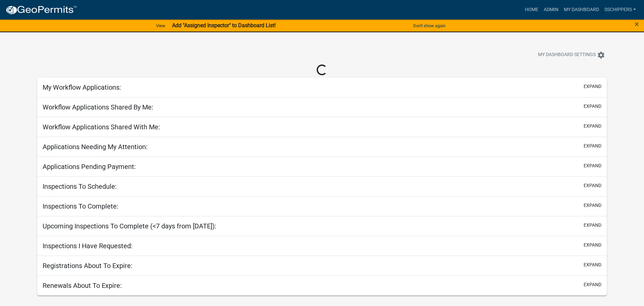  Describe the element at coordinates (637, 24) in the screenshot. I see `button: Close` at that location.